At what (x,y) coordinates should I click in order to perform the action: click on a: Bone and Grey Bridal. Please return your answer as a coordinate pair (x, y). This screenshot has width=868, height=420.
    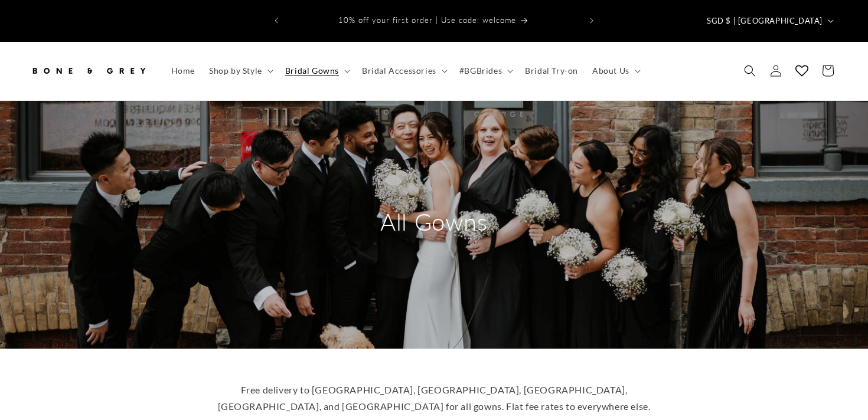
    Looking at the image, I should click on (88, 71).